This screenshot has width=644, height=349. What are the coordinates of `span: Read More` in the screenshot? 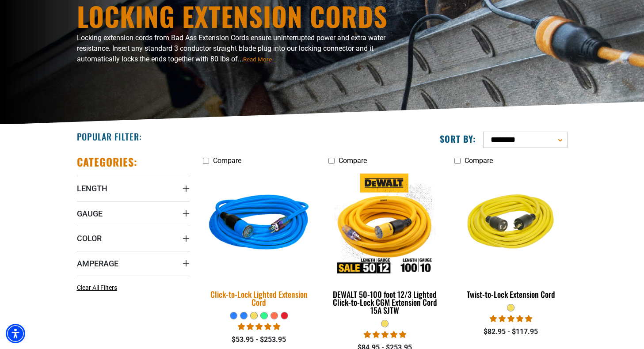 It's located at (257, 60).